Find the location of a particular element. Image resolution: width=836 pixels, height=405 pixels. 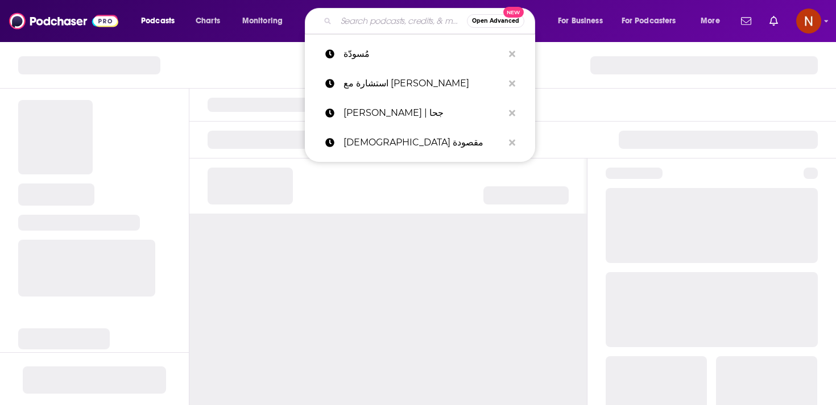

span: More is located at coordinates (710, 21).